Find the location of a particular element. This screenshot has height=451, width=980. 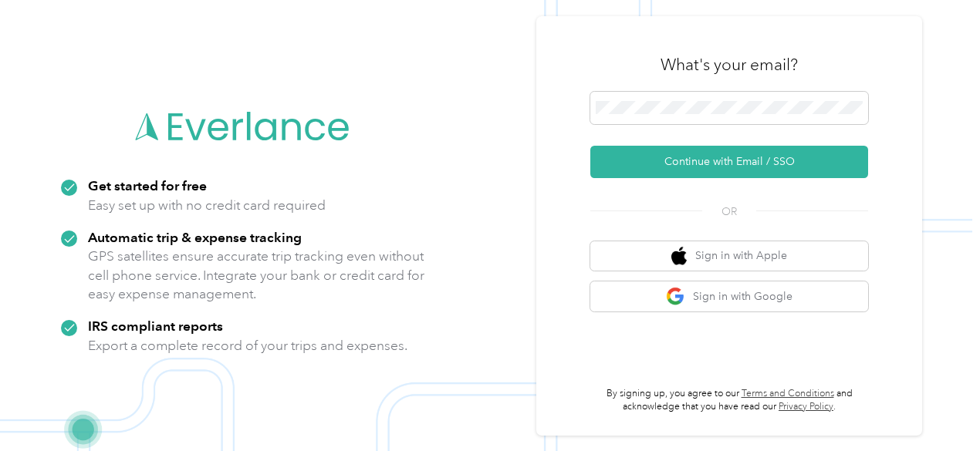

strong: Get started for free is located at coordinates (147, 185).